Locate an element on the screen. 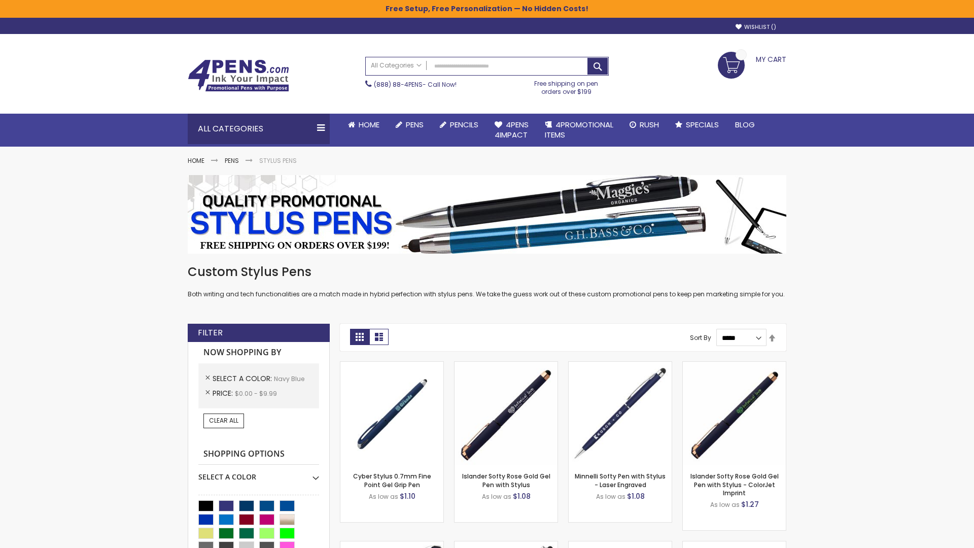  span: Rush is located at coordinates (650, 124).